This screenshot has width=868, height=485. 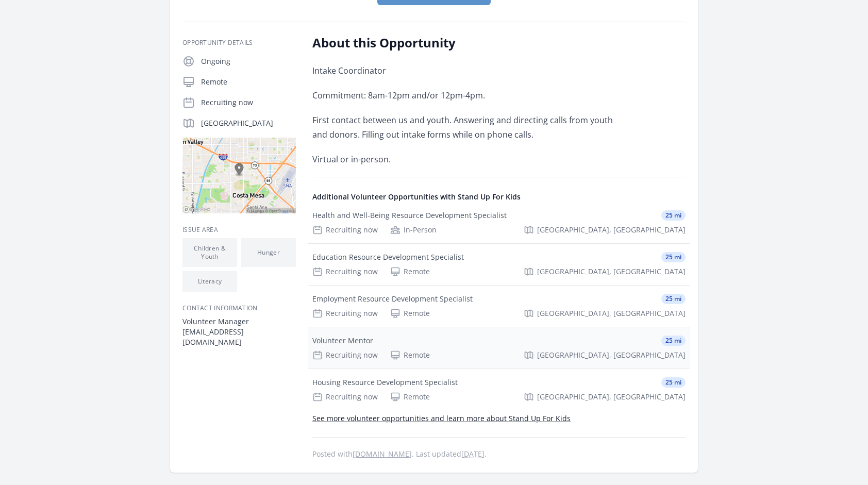 I want to click on p: Intake Coordinator, so click(x=463, y=70).